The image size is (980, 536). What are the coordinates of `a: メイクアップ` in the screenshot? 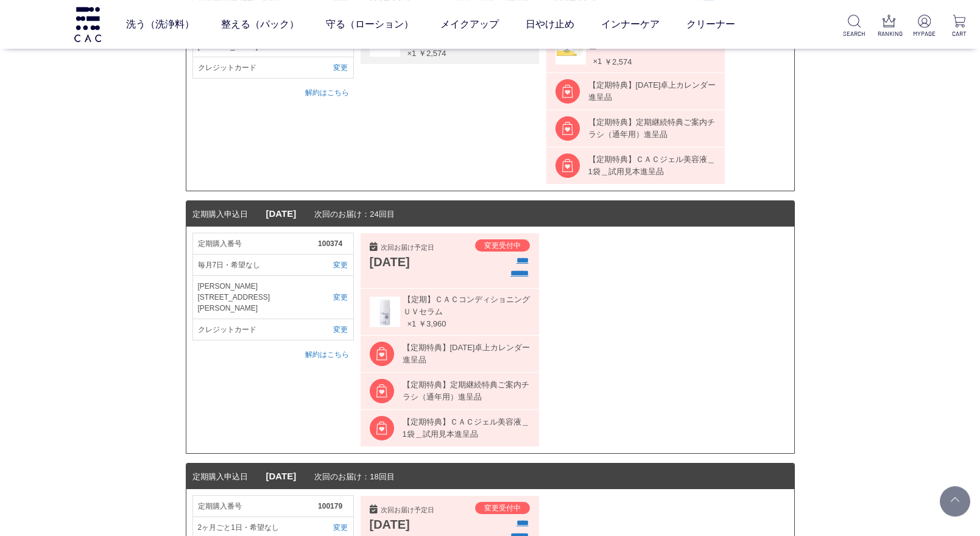 It's located at (469, 24).